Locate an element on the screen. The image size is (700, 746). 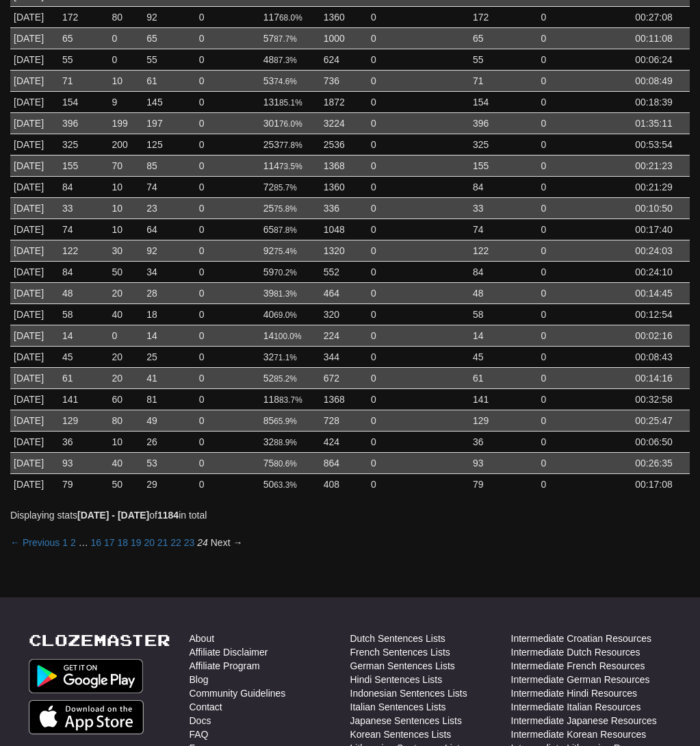
td: 60 is located at coordinates (125, 398).